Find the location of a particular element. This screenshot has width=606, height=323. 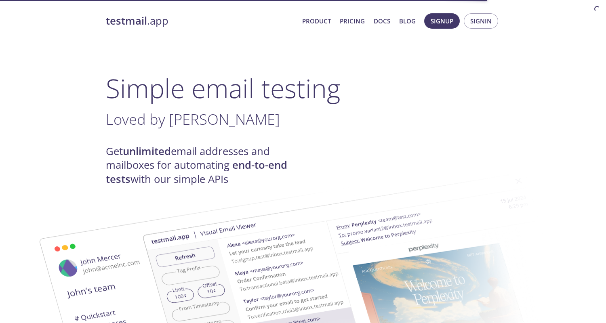

a: Docs is located at coordinates (382, 21).